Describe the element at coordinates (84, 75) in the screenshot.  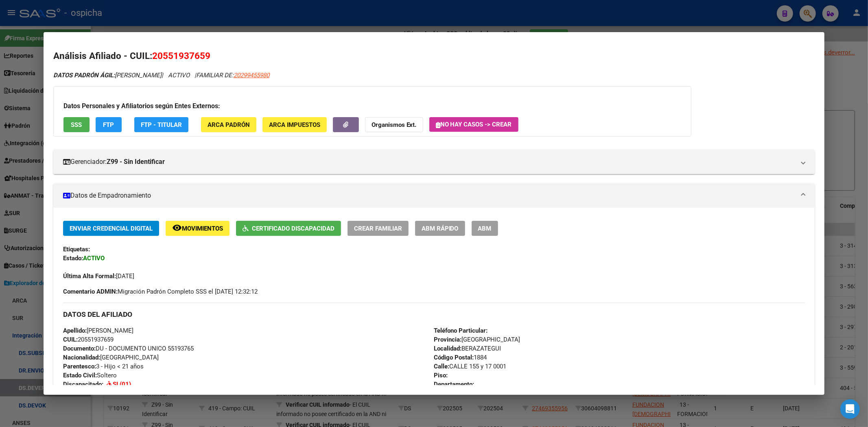
I see `strong: DATOS PADRÓN ÁGIL:` at that location.